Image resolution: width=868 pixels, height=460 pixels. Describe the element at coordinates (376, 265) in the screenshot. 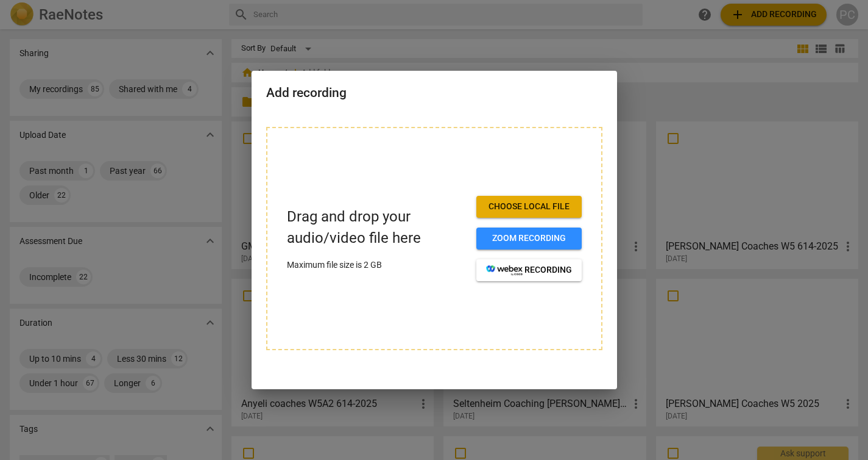

I see `p: Maximum file size is 2 GB` at that location.